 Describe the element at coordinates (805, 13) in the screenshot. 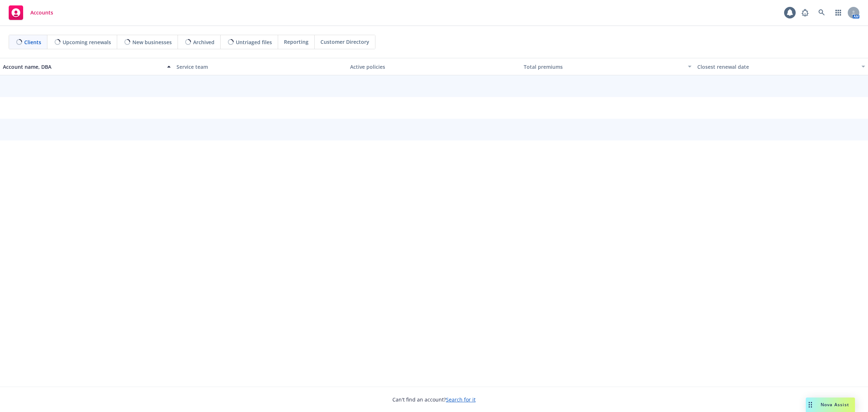

I see `a: Report a Bug` at that location.